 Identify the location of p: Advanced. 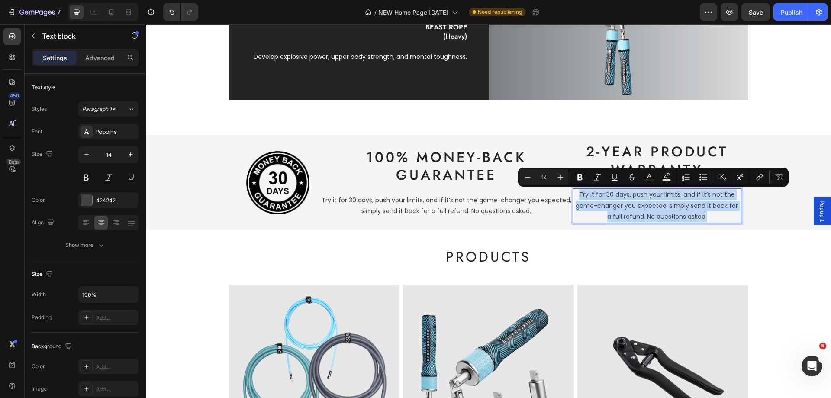
(100, 58).